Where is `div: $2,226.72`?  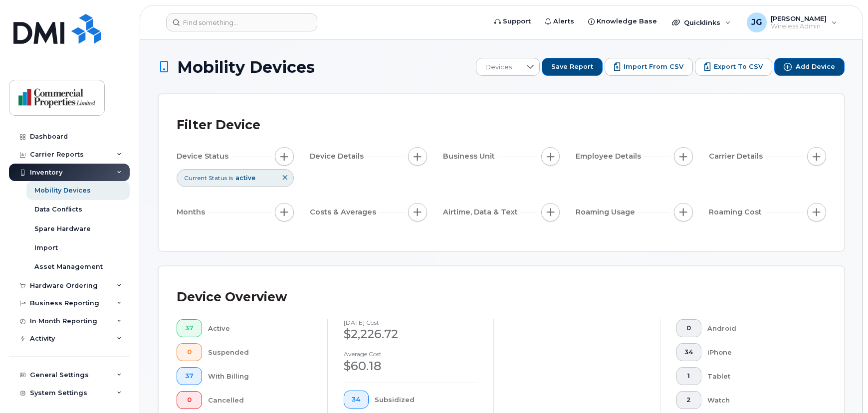 div: $2,226.72 is located at coordinates (411, 334).